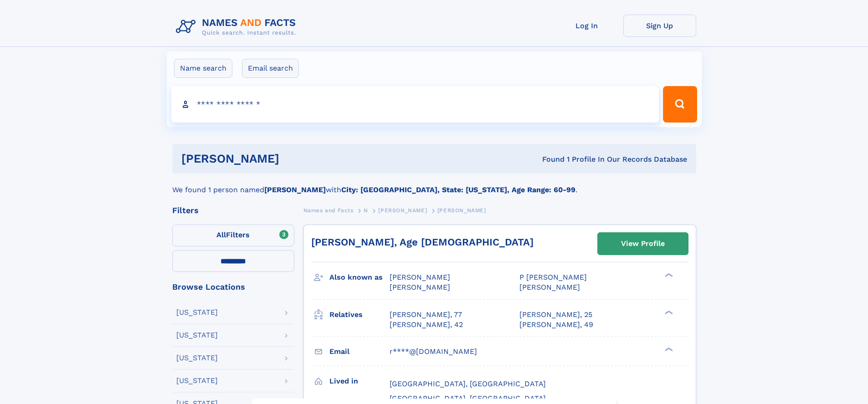 The image size is (868, 404). Describe the element at coordinates (549, 160) in the screenshot. I see `div: Found 1 Profile In Our Records Database` at that location.